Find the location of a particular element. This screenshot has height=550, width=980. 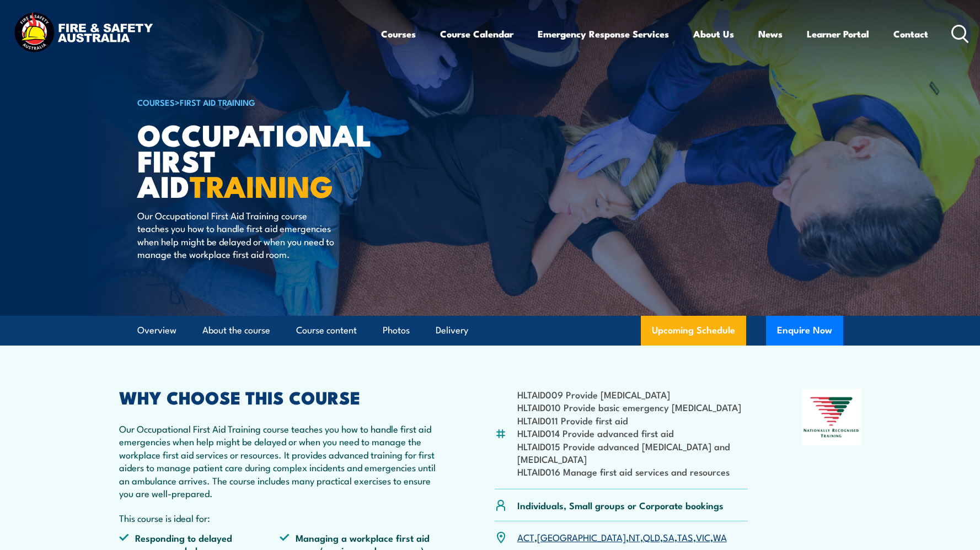

a: VIC is located at coordinates (703, 537).